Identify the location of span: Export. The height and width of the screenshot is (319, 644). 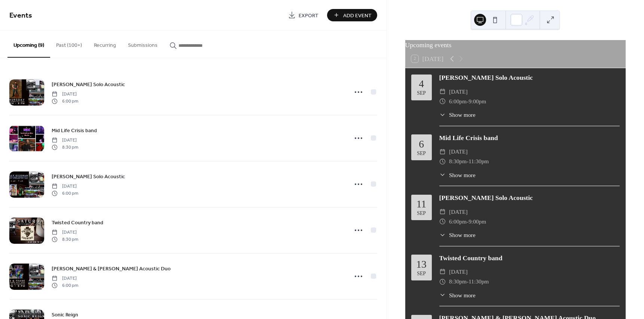
(308, 15).